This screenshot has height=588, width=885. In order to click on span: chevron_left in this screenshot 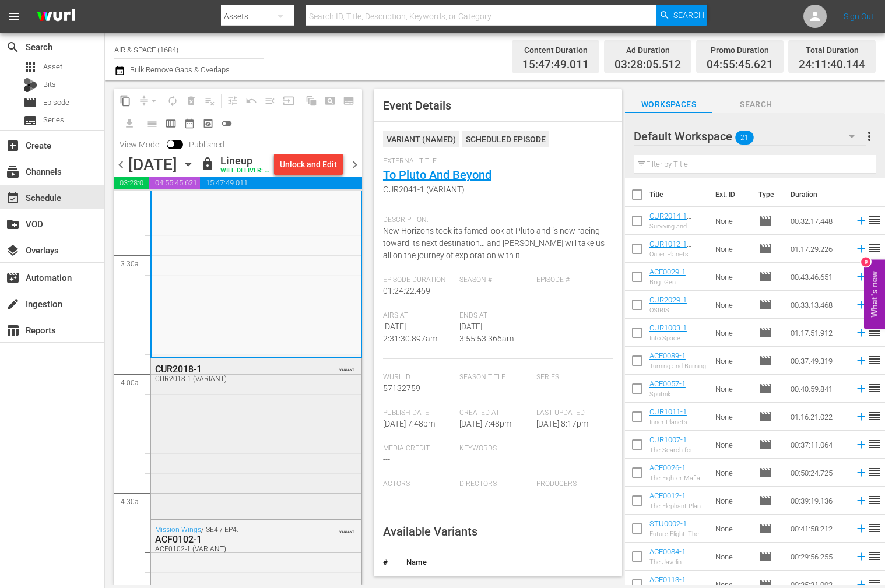, I will do `click(120, 164)`.